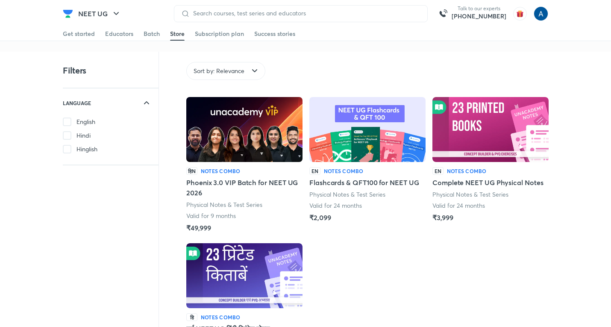  What do you see at coordinates (177, 34) in the screenshot?
I see `div: Store` at bounding box center [177, 34].